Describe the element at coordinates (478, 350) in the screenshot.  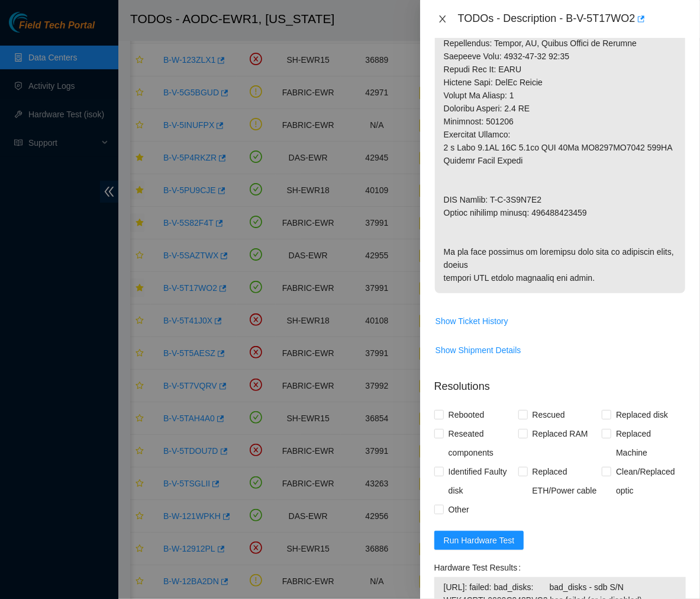
I see `button: Show Shipment Details` at that location.